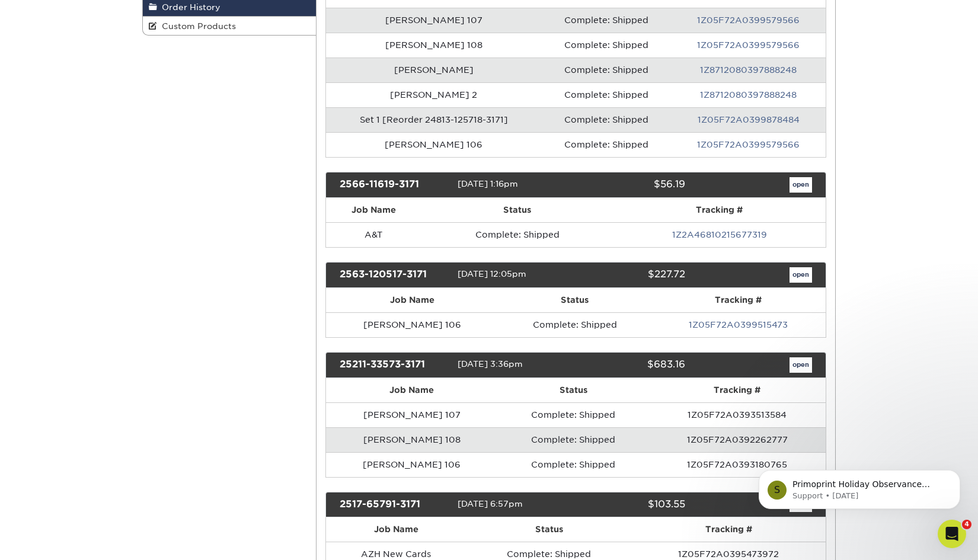 This screenshot has width=978, height=560. I want to click on div: Your files contain pink template lines that will appear on the final product when printed. Please..., so click(102, 203).